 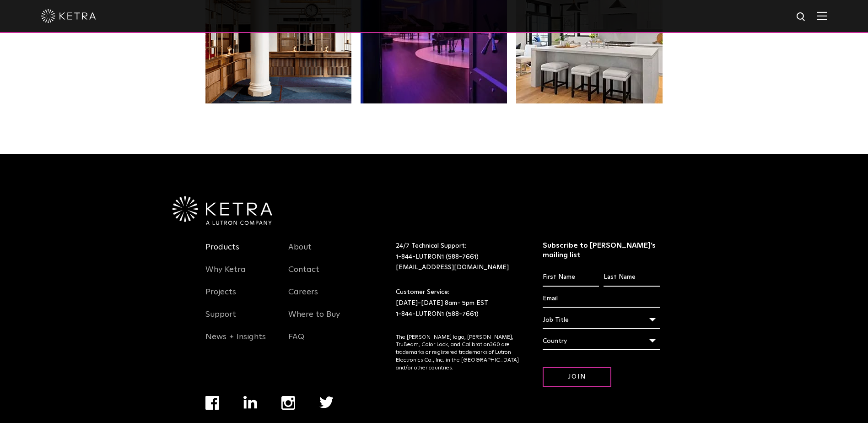 What do you see at coordinates (221, 297) in the screenshot?
I see `a: Projects` at bounding box center [221, 297].